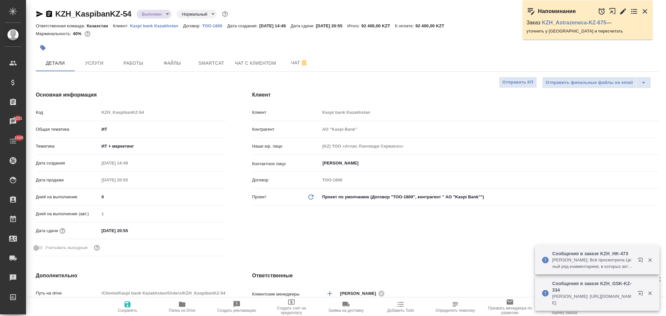  I want to click on button: Отложить, so click(602, 11).